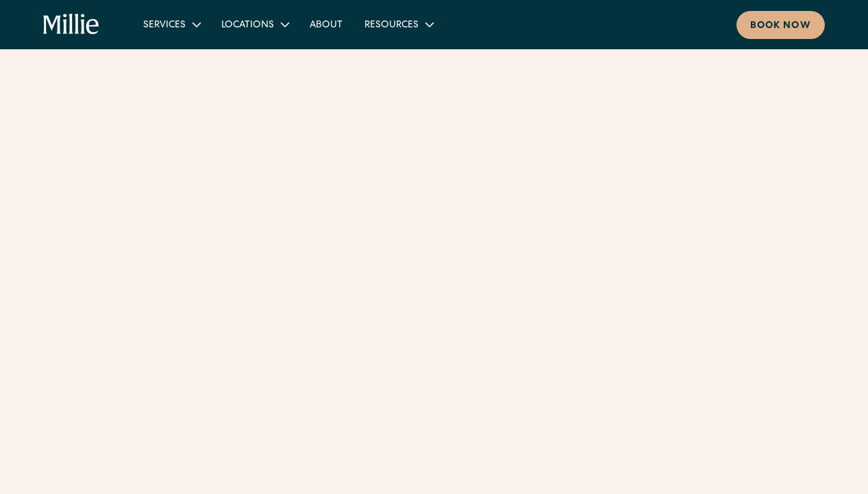 The image size is (868, 494). I want to click on a: Book now, so click(780, 25).